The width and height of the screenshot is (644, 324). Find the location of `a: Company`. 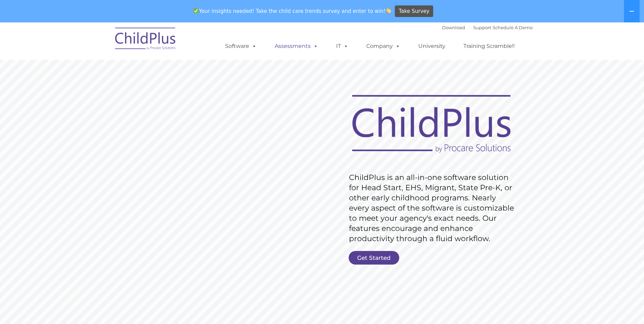

a: Company is located at coordinates (383, 46).